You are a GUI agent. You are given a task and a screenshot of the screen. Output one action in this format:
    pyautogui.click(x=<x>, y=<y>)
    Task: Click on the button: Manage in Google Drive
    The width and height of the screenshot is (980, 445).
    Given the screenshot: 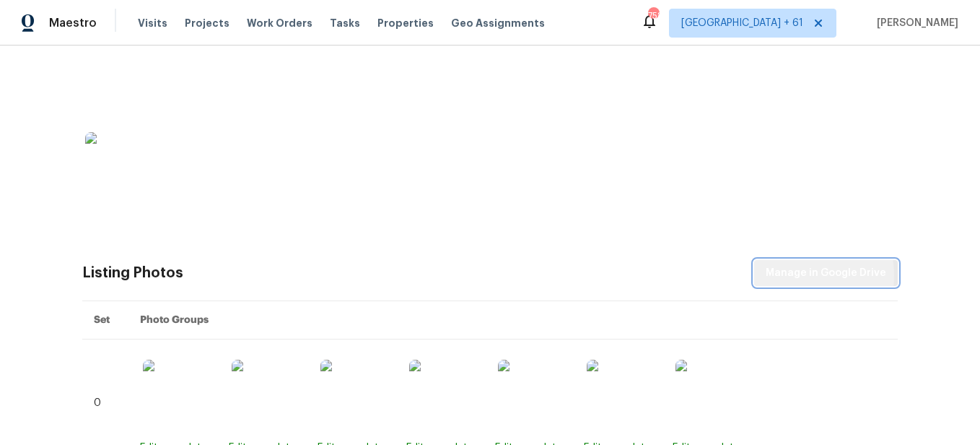 What is the action you would take?
    pyautogui.click(x=826, y=273)
    